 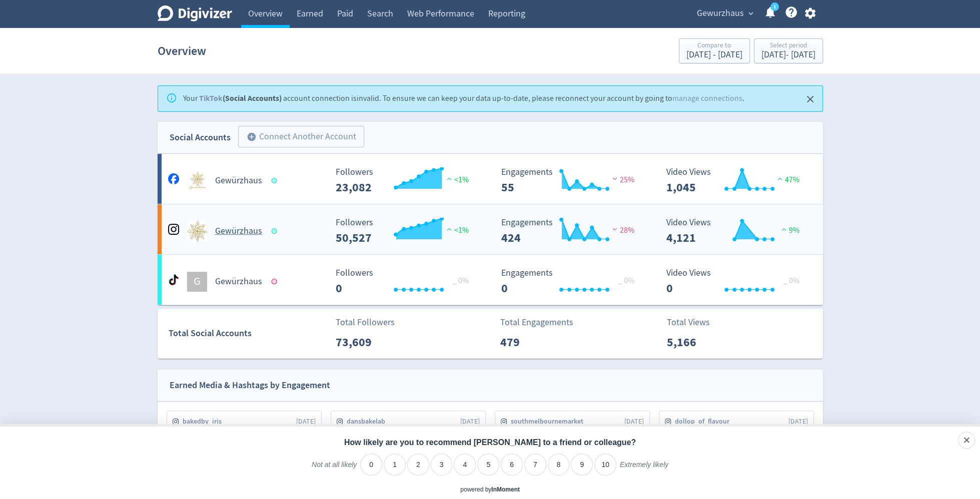 I want to click on p: Total Followers, so click(x=365, y=323).